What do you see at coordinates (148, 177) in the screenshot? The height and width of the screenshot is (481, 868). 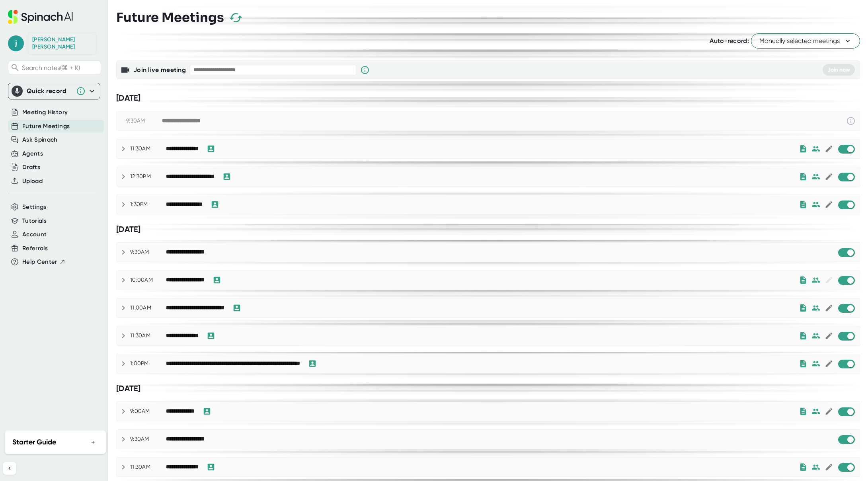 I see `div: 12:30PM` at bounding box center [148, 177].